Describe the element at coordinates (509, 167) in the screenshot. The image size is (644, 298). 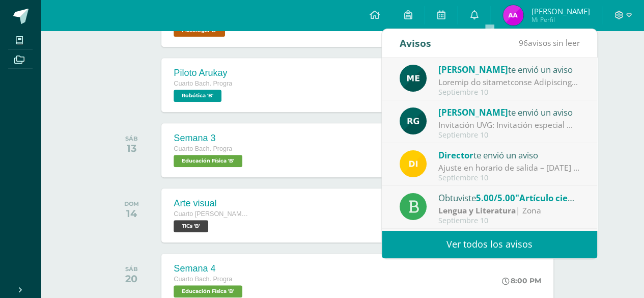
I see `div: Ajuste en horario de salida – 12 de septiembre : Estimados Padres de Familia, Debido a las activi...` at that location.